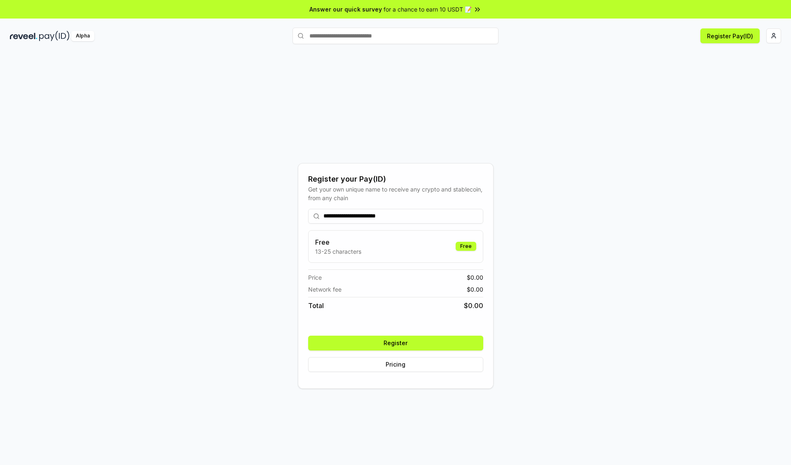 The width and height of the screenshot is (791, 465). What do you see at coordinates (316, 306) in the screenshot?
I see `span: Total` at bounding box center [316, 306].